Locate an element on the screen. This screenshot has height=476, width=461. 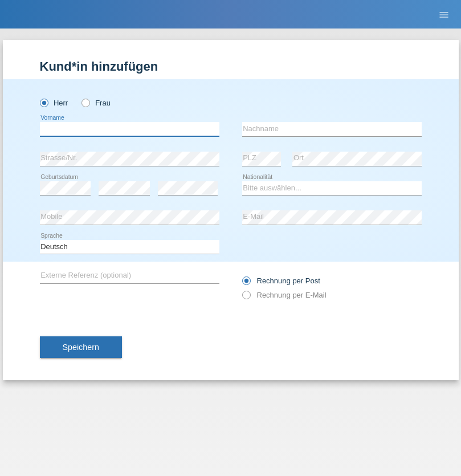
h1: Kund*in hinzufügen is located at coordinates (230, 66).